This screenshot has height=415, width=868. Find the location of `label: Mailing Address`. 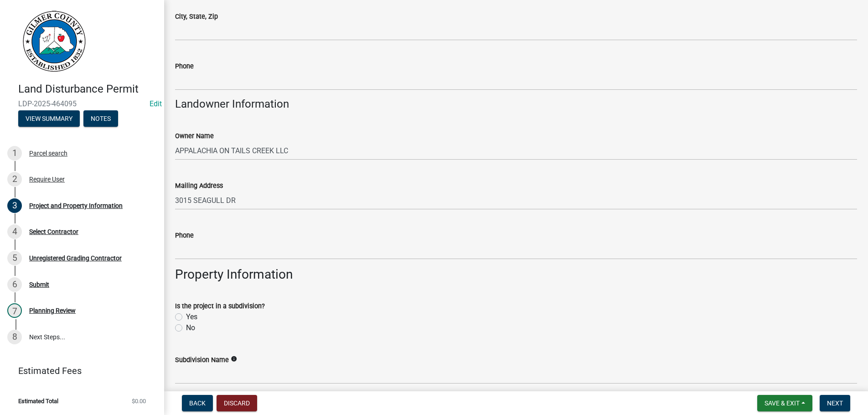

label: Mailing Address is located at coordinates (199, 186).